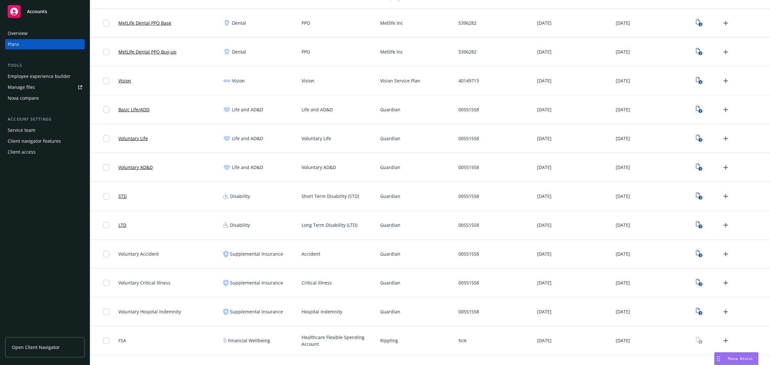 This screenshot has height=365, width=770. What do you see at coordinates (719, 359) in the screenshot?
I see `div: Drag to move` at bounding box center [719, 359].